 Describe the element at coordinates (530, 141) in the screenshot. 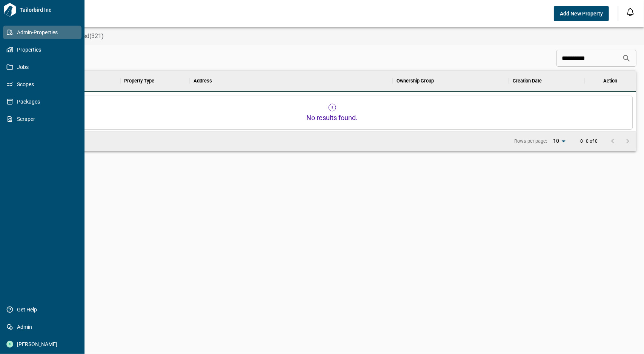

I see `p: Rows per page:` at that location.